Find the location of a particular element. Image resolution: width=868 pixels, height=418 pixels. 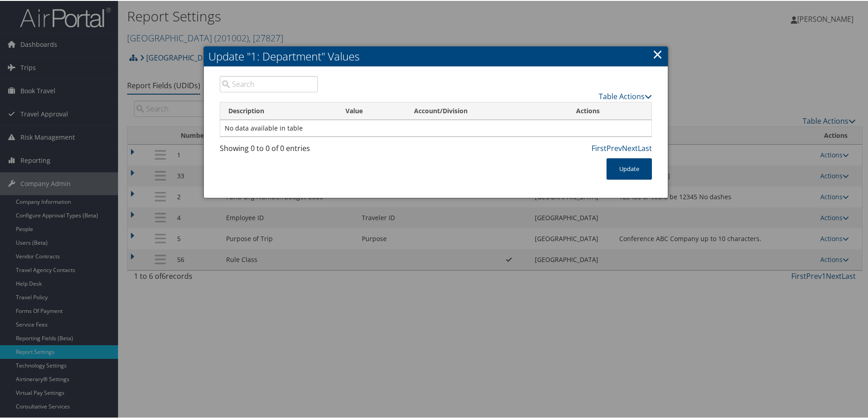

a: Last is located at coordinates (645, 147).